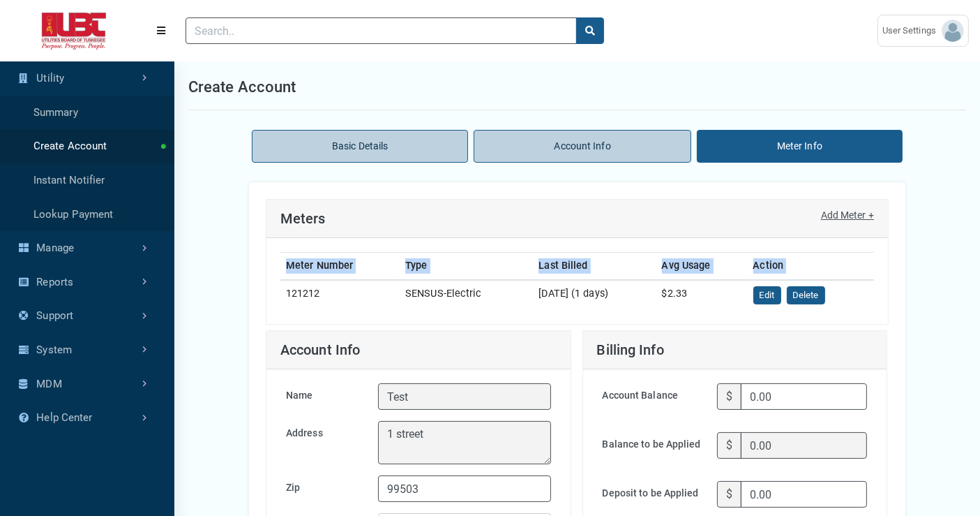  Describe the element at coordinates (339, 295) in the screenshot. I see `td: 121212` at that location.